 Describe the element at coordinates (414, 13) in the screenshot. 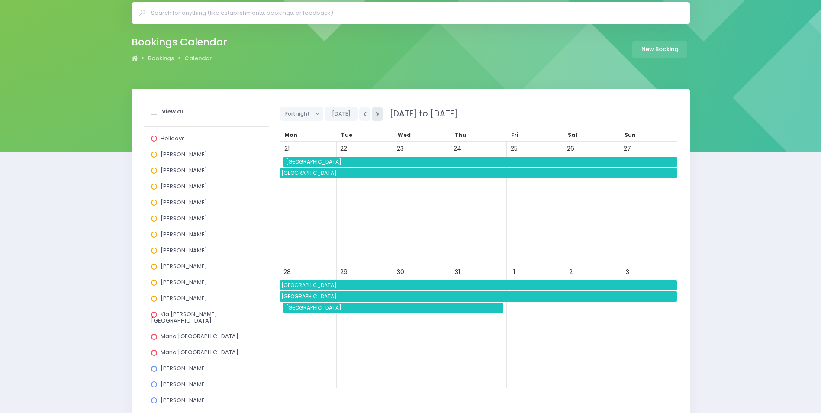

I see `input: Search for anything (like establishments, bookings, or feedback)` at that location.